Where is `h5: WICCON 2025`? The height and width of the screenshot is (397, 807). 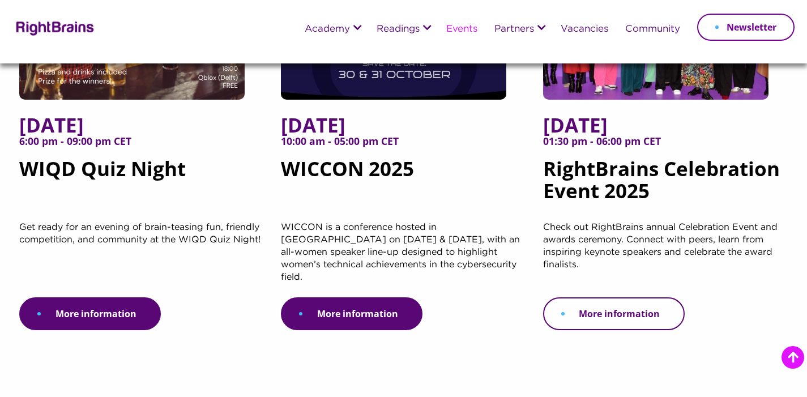
h5: WICCON 2025 is located at coordinates (403, 168).